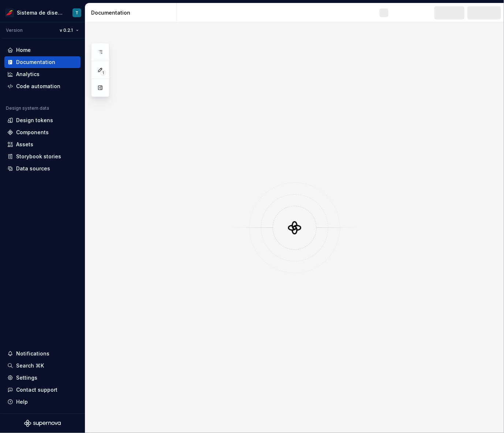 This screenshot has height=433, width=504. Describe the element at coordinates (42, 157) in the screenshot. I see `a: Storybook stories` at that location.